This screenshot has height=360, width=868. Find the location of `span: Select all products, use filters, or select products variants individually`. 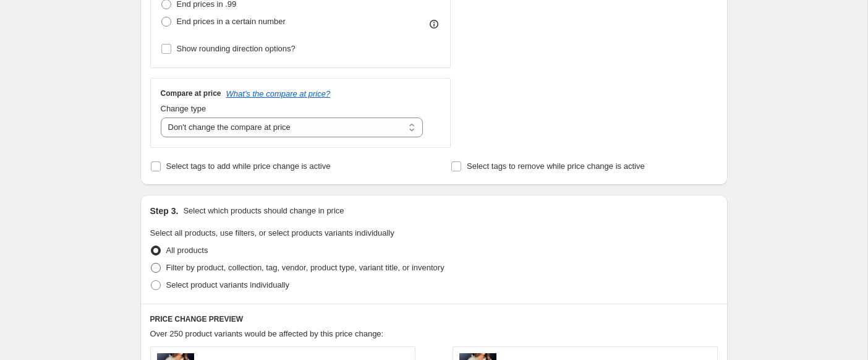

span: Select all products, use filters, or select products variants individually is located at coordinates (272, 233).